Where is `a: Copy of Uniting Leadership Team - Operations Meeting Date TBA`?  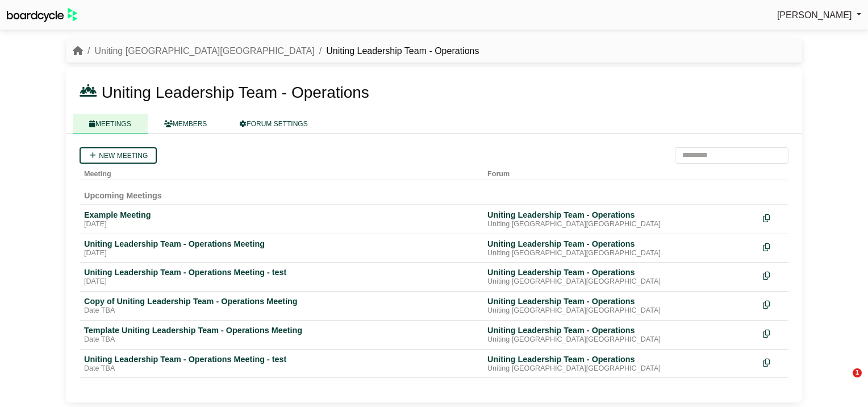 a: Copy of Uniting Leadership Team - Operations Meeting Date TBA is located at coordinates (281, 306).